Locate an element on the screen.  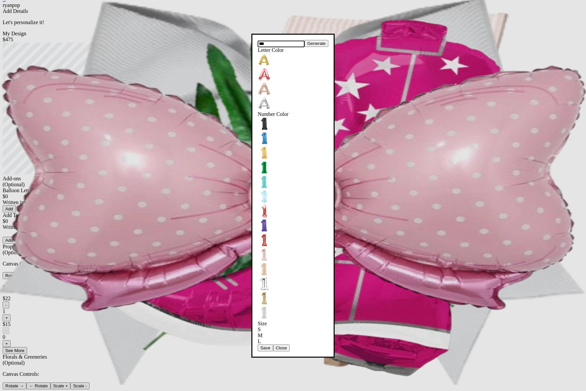
div: Size is located at coordinates (293, 324).